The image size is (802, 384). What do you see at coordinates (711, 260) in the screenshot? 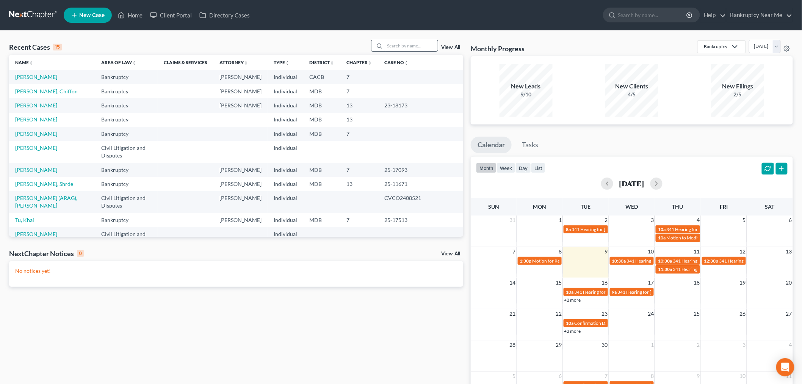
I see `span: 12:30p` at bounding box center [711, 260].